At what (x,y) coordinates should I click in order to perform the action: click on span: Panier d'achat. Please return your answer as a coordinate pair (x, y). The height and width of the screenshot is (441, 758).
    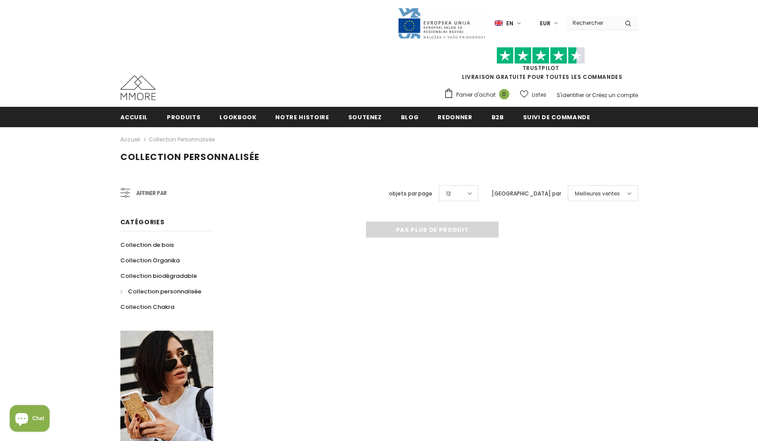
    Looking at the image, I should click on (476, 95).